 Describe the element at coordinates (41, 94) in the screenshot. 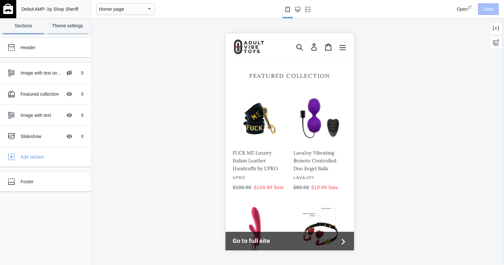

I see `div: Featured collection` at that location.